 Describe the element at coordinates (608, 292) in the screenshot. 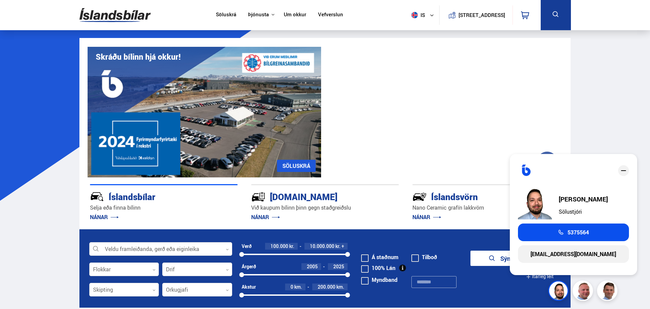

I see `img: FbJEzSuNWCJXmdc-.webp` at that location.